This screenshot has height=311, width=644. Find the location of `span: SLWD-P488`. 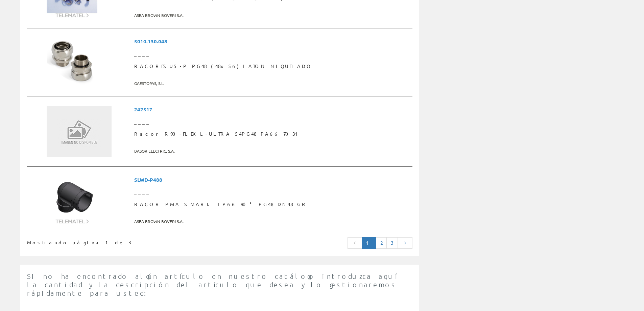

span: SLWD-P488 is located at coordinates (272, 180).